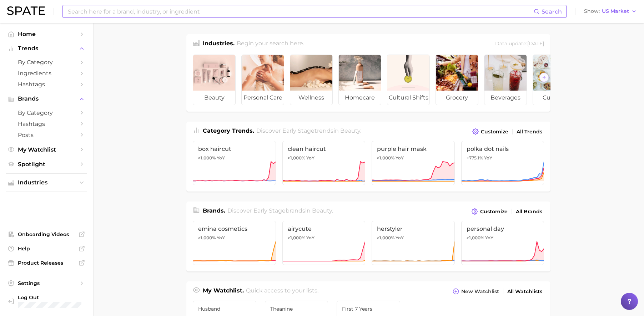  I want to click on span: Spotlight, so click(46, 164).